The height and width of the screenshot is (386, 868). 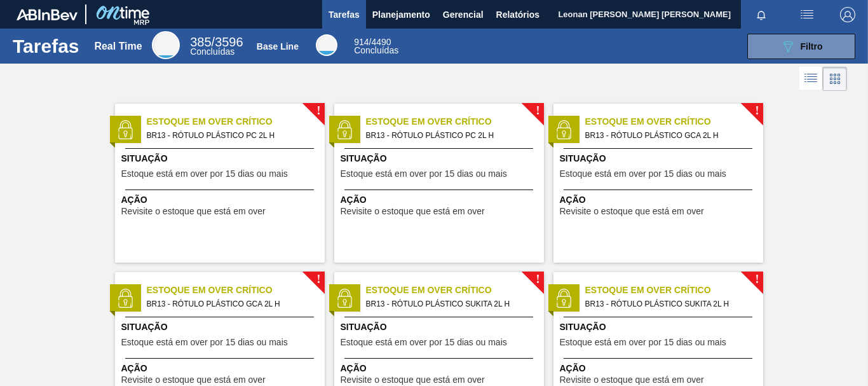 What do you see at coordinates (812, 46) in the screenshot?
I see `span: Filtro` at bounding box center [812, 46].